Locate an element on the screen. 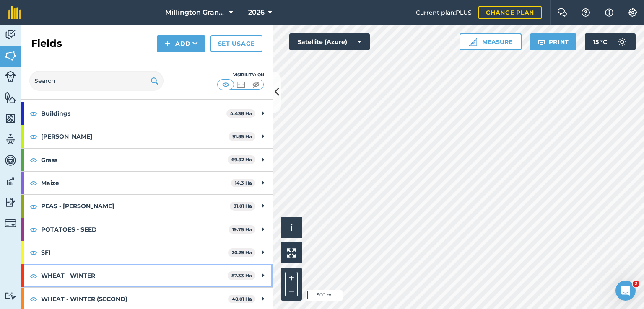 Image resolution: width=644 pixels, height=309 pixels. strong: POTATOES - SEED is located at coordinates (135, 230).